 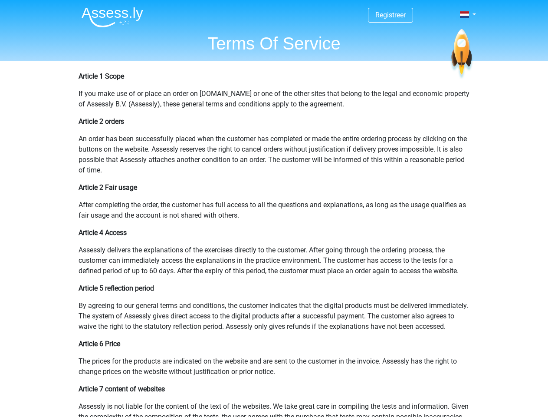 I want to click on b: Article 4 Access, so click(x=102, y=232).